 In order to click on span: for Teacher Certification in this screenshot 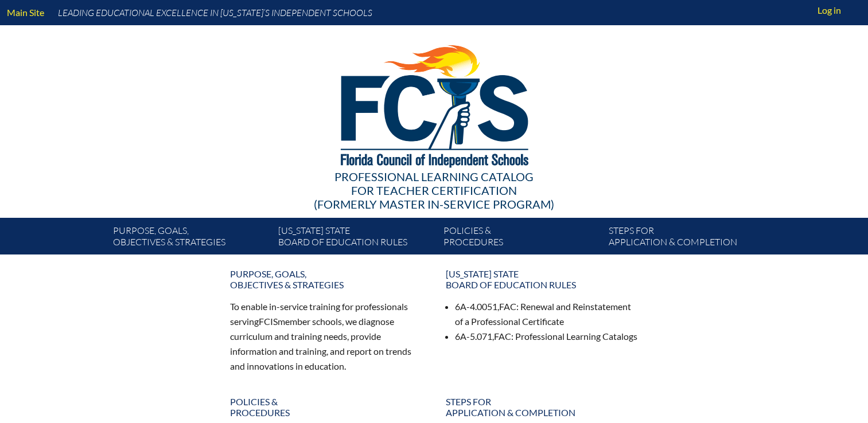, I will do `click(434, 190)`.